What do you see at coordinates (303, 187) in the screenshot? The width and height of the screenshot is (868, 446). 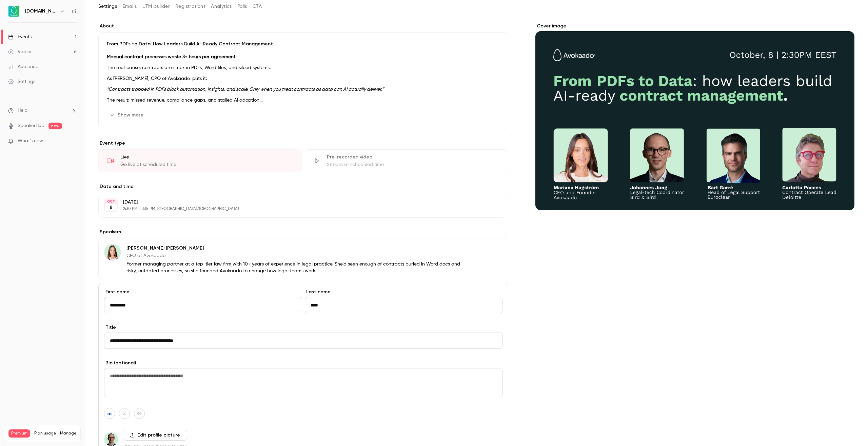 I see `label: Date and time` at bounding box center [303, 187].